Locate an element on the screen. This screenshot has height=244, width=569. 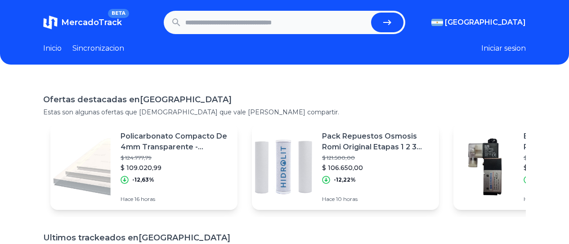
img: MercadoTrack is located at coordinates (50, 22).